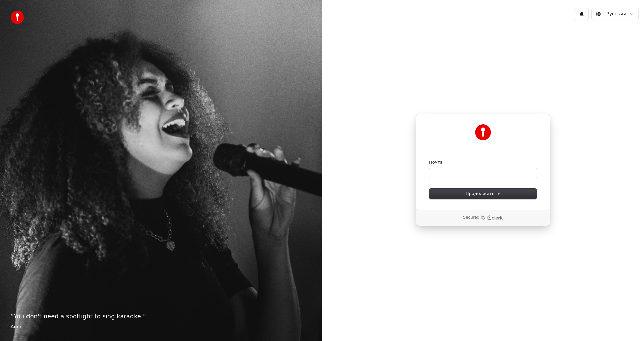 This screenshot has height=341, width=644. I want to click on img: Youka, so click(483, 133).